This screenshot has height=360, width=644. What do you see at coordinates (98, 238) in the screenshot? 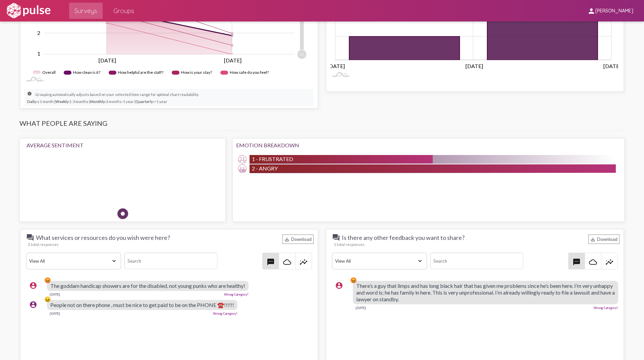
I see `span: What services or resources do you wish were here?` at bounding box center [98, 238].